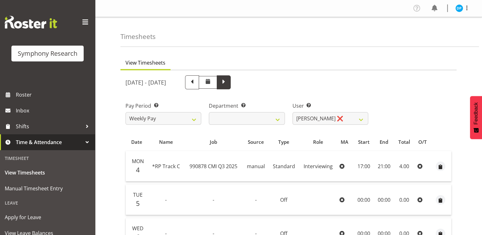 Image resolution: width=482 pixels, height=235 pixels. What do you see at coordinates (383, 142) in the screenshot?
I see `span: End` at bounding box center [383, 142].